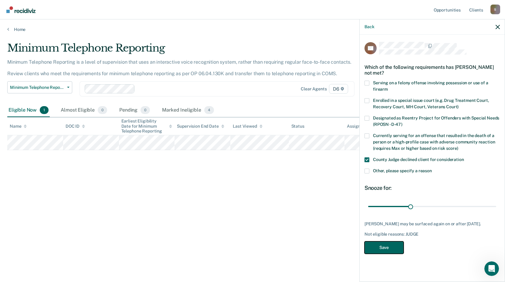 This screenshot has height=282, width=505. Describe the element at coordinates (431, 103) in the screenshot. I see `span: Enrolled in a special issue court (e.g. Drug Treatment Court, Recovery Court, MH Court, Veterans ...` at that location.